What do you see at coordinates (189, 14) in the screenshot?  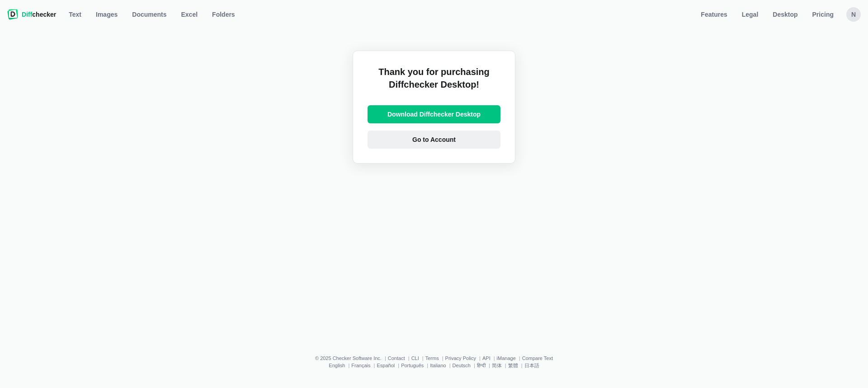 I see `a: Excel` at bounding box center [189, 14].